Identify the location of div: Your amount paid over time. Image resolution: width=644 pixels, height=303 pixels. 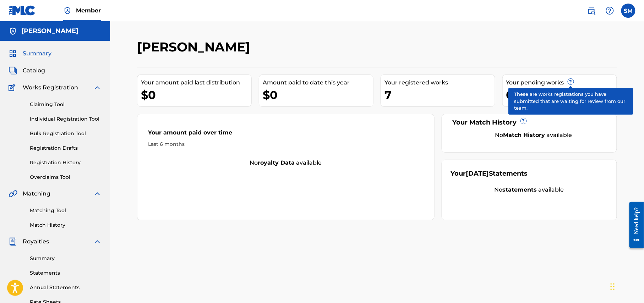
(286, 135).